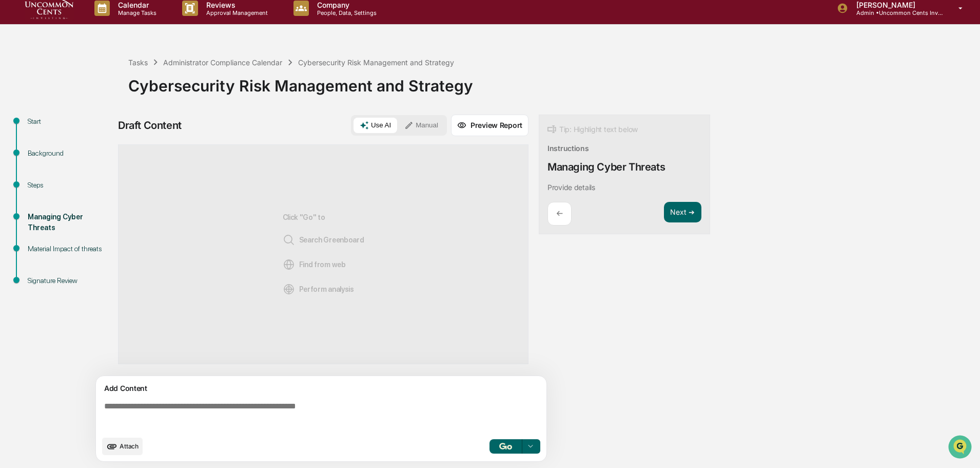 This screenshot has height=468, width=980. Describe the element at coordinates (82, 93) in the screenshot. I see `div: We're available if you need us!` at that location.